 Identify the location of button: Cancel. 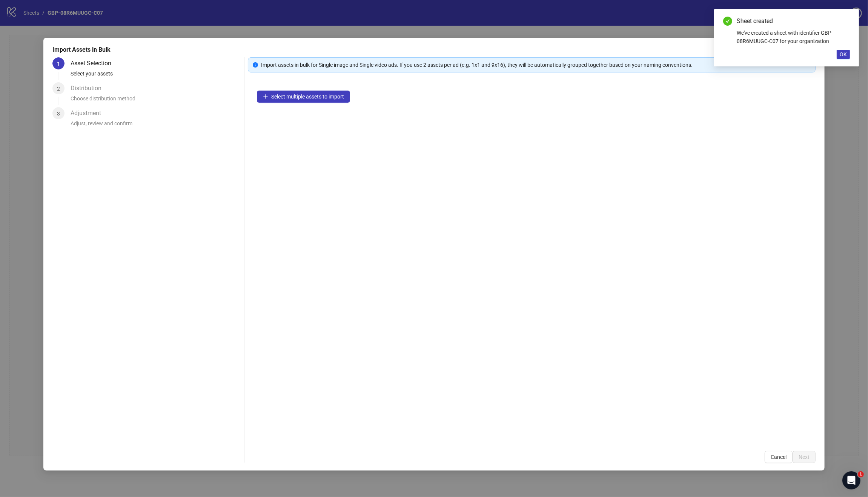
(779, 457).